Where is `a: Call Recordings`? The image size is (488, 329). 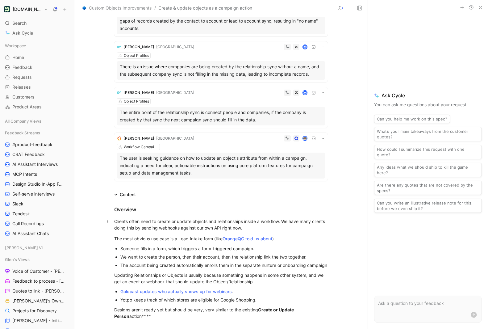
a: Call Recordings is located at coordinates (37, 223).